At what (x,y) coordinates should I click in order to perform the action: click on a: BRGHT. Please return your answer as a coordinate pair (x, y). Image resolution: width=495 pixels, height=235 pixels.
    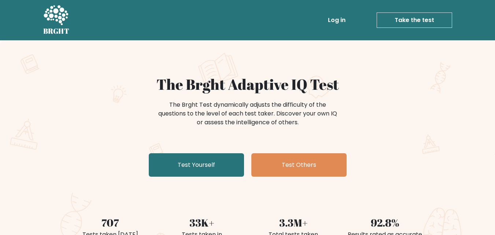
    Looking at the image, I should click on (56, 20).